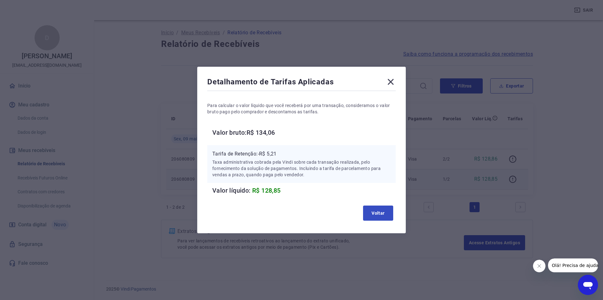  Describe the element at coordinates (28, 7) in the screenshot. I see `span: Olá! Precisa de ajuda?` at that location.